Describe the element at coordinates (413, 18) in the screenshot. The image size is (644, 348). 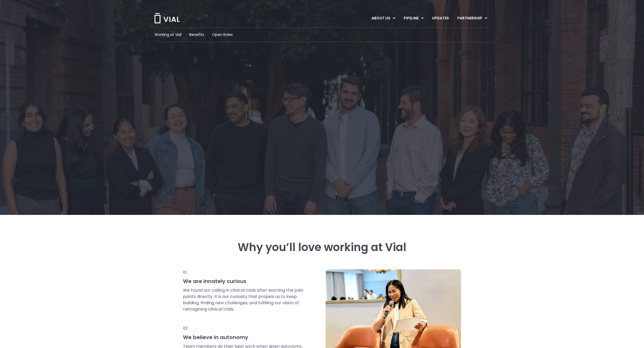
I see `a: PIPELINEMenu Toggle` at that location.